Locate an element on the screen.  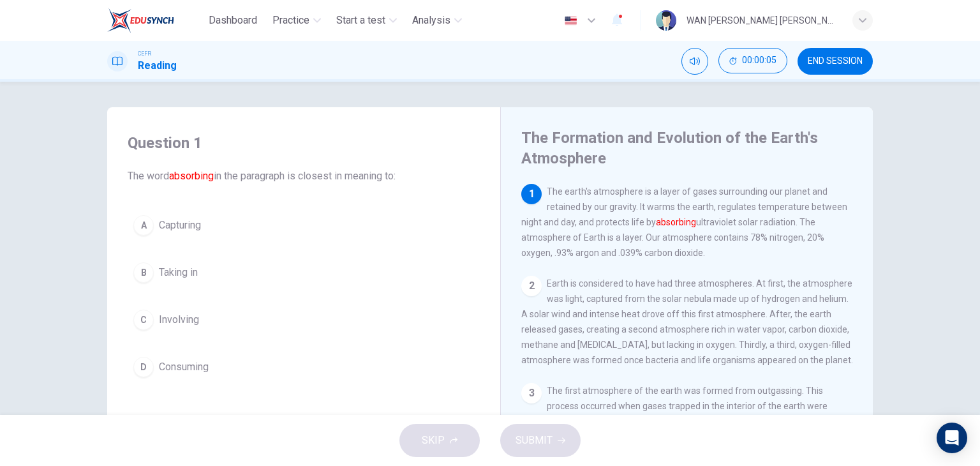
h1: Reading is located at coordinates (157, 66).